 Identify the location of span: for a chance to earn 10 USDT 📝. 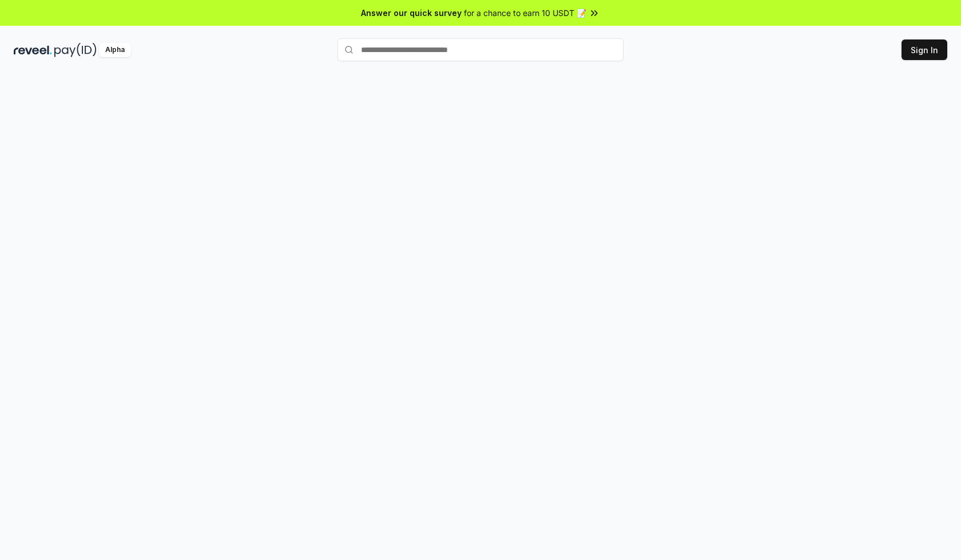
(525, 13).